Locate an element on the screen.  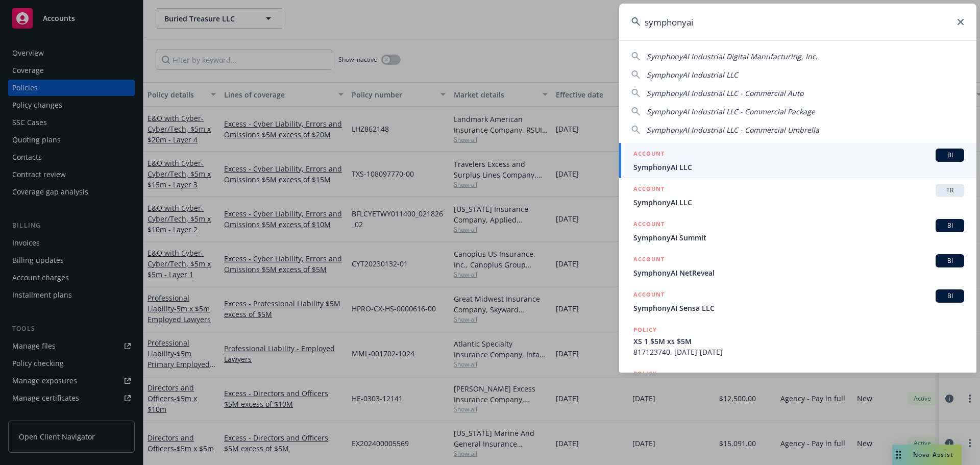
span: SymphonyAI Industrial Digital Manufacturing, Inc. is located at coordinates (732, 56).